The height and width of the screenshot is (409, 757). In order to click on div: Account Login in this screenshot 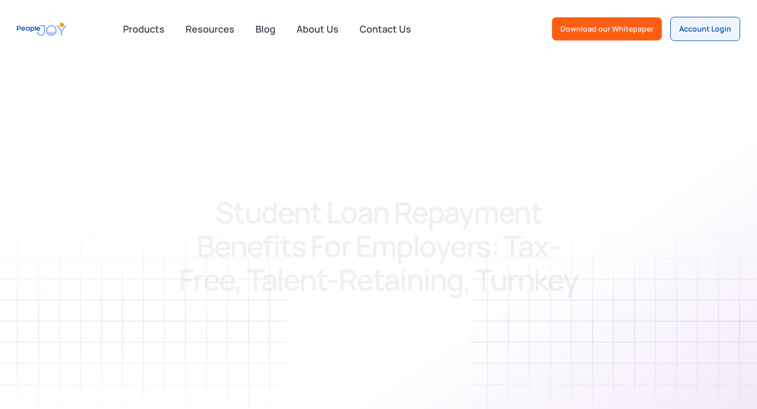, I will do `click(705, 29)`.